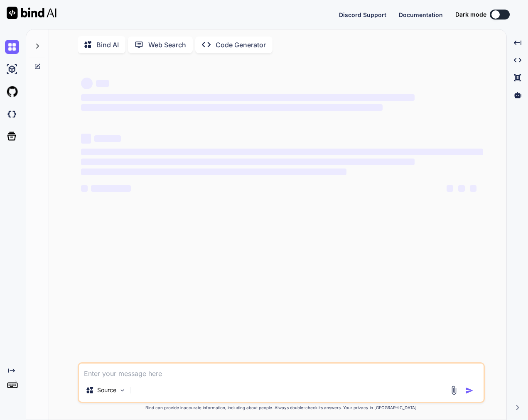  What do you see at coordinates (122, 391) in the screenshot?
I see `img: Pick Models` at bounding box center [122, 391].